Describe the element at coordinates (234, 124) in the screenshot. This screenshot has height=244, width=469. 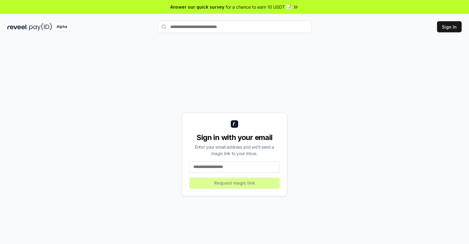
I see `img: logo_small` at that location.